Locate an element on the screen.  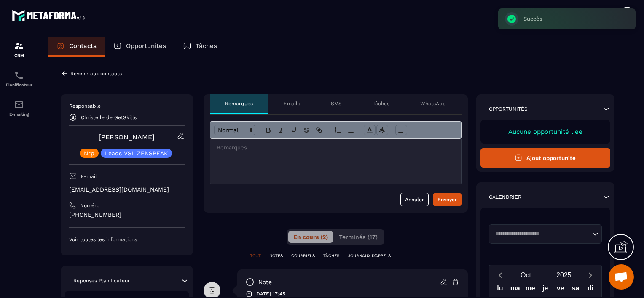
p: WhatsApp is located at coordinates (433, 104).